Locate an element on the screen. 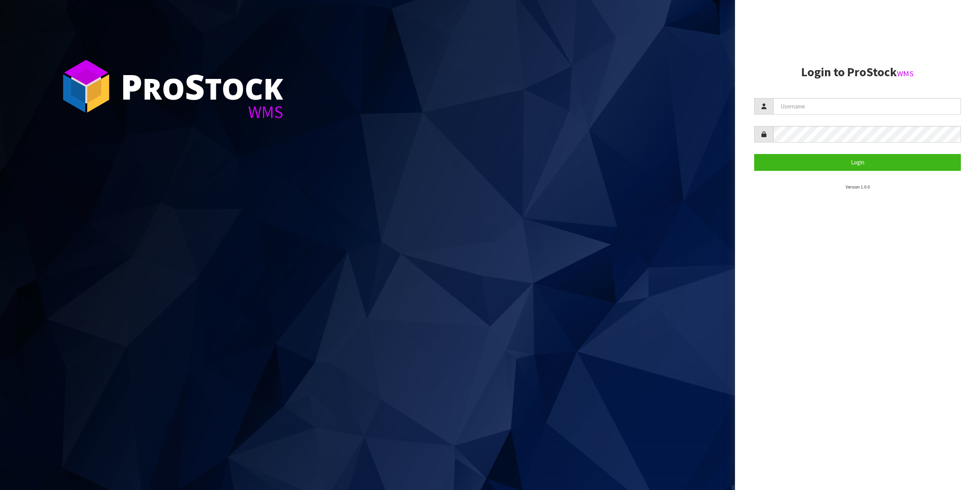 This screenshot has height=490, width=980. small: WMS is located at coordinates (905, 73).